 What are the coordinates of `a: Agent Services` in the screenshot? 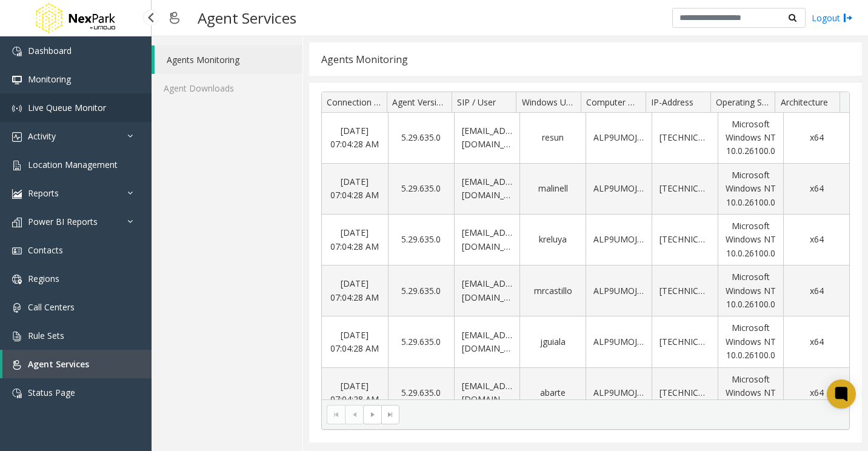 It's located at (77, 364).